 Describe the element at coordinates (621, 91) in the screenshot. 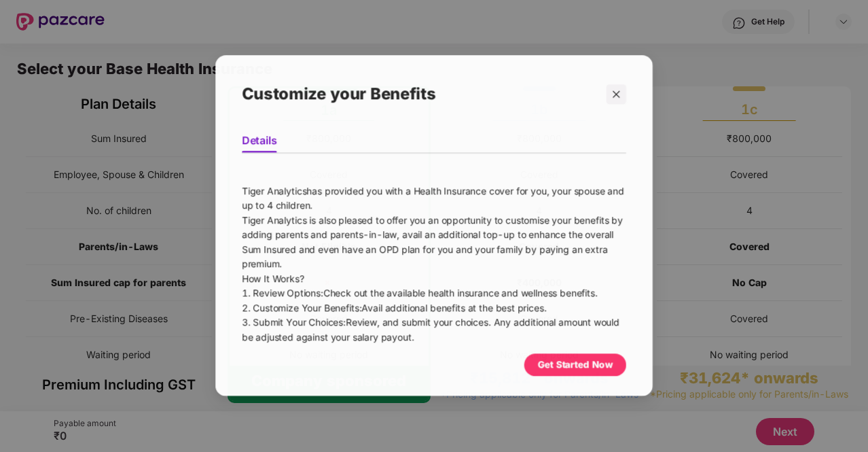

I see `span: close` at that location.